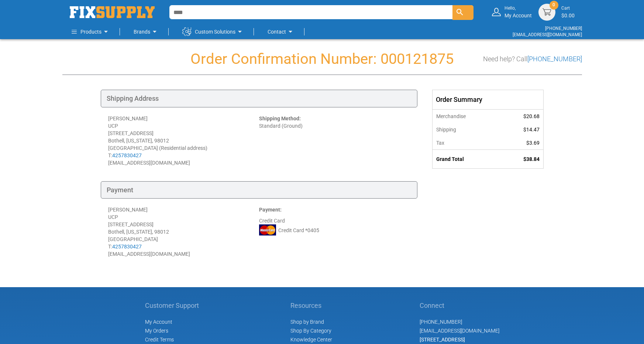  What do you see at coordinates (466, 129) in the screenshot?
I see `th: Shipping` at bounding box center [466, 129].